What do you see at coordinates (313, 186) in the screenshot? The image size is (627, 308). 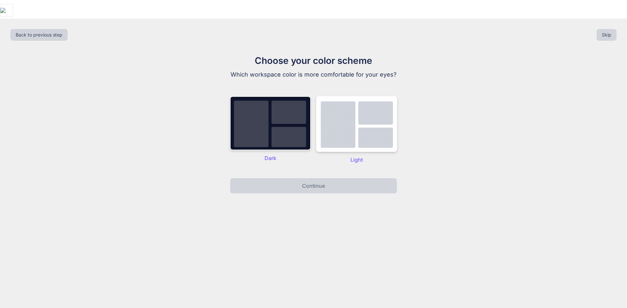 I see `p: Continue` at bounding box center [313, 186].